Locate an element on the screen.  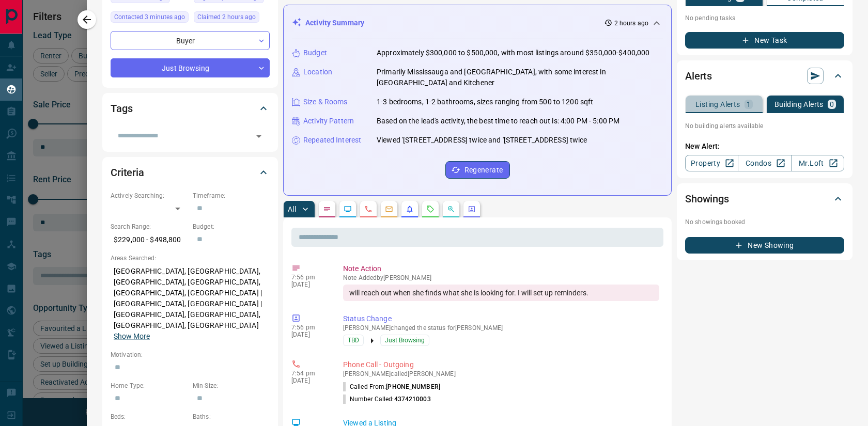
p: 0 is located at coordinates (832, 104).